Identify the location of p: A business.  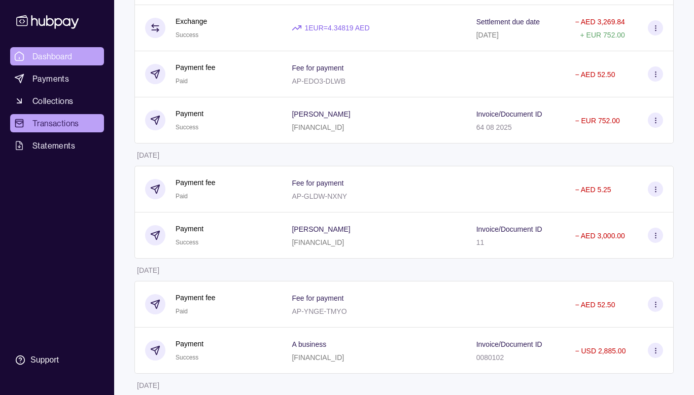
(309, 345).